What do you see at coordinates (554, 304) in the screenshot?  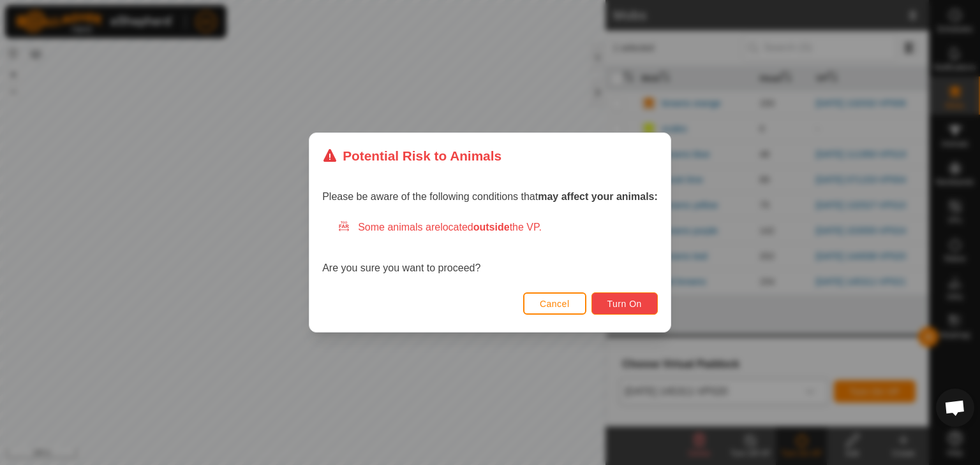 I see `span: Cancel` at bounding box center [554, 304].